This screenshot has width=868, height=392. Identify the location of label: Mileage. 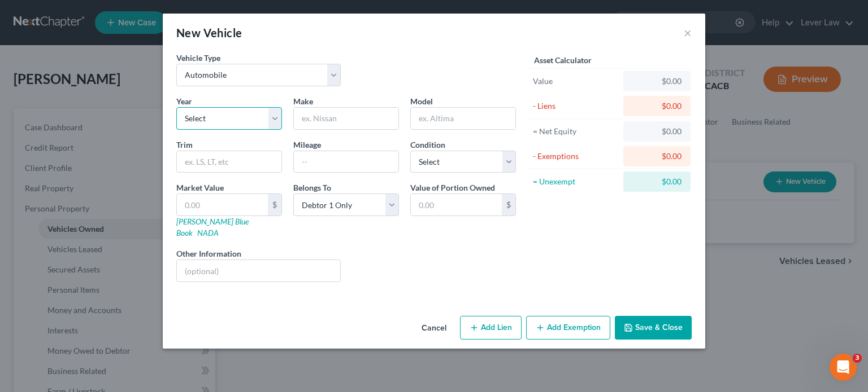
(307, 144).